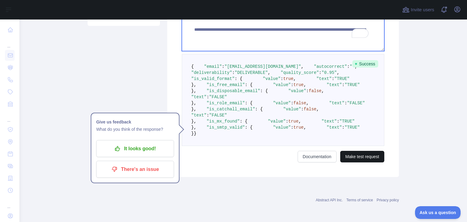 The image size is (467, 222). I want to click on span: "is_free_email", so click(226, 85).